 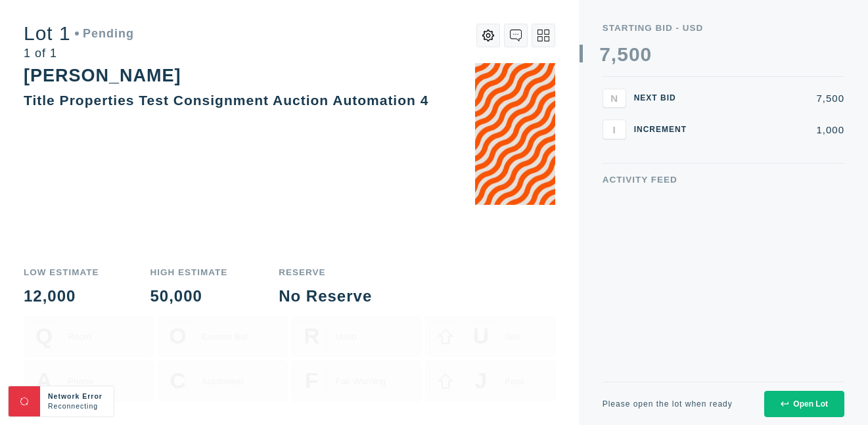 I want to click on div: Please open the lot when ready, so click(x=667, y=404).